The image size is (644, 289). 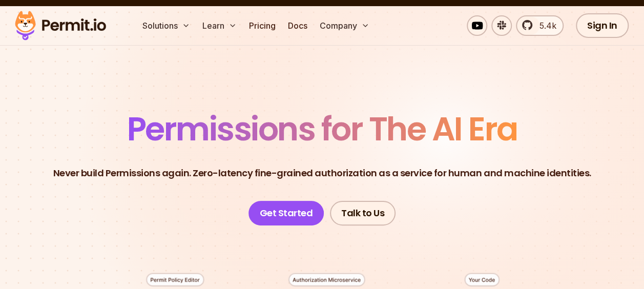 I want to click on span: 5.4k, so click(x=545, y=26).